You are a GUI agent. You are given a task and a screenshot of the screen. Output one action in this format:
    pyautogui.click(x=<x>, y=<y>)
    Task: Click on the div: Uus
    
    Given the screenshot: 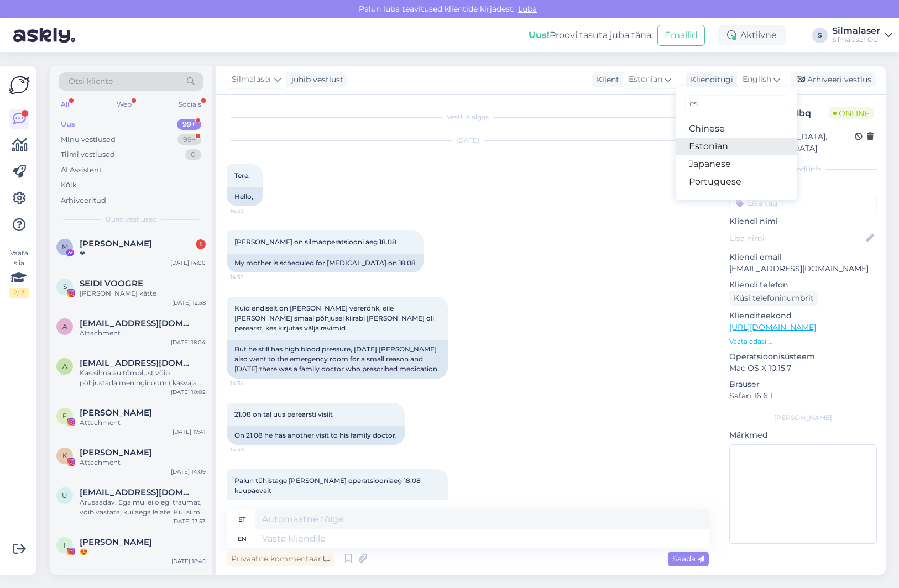 What is the action you would take?
    pyautogui.click(x=68, y=124)
    